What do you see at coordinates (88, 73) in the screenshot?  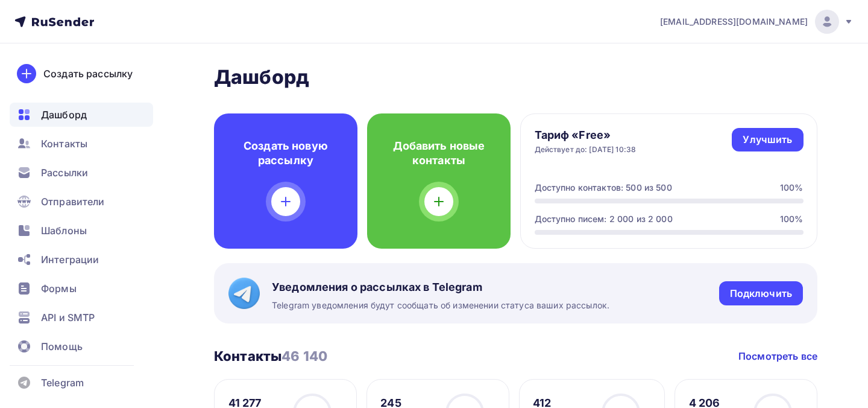 I see `div: Создать рассылку` at bounding box center [88, 73].